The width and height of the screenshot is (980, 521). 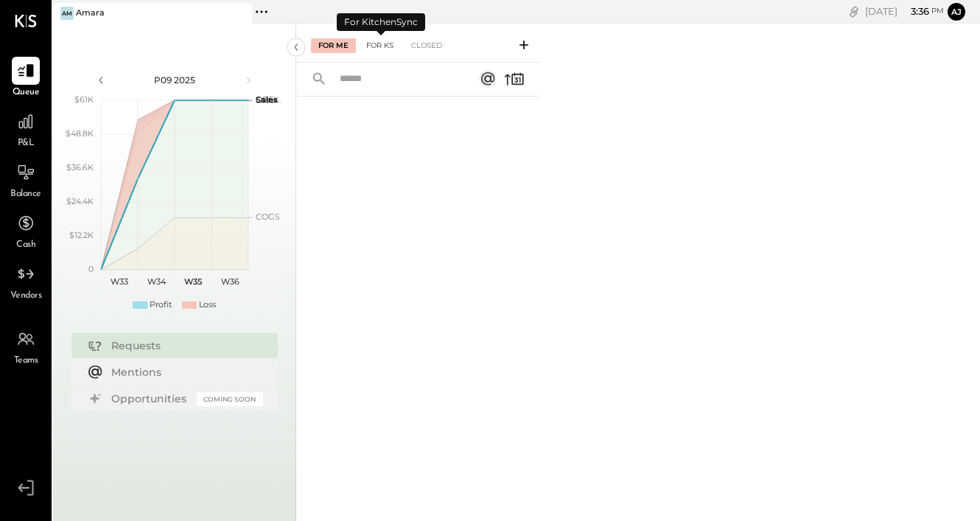 What do you see at coordinates (193, 281) in the screenshot?
I see `text: W35` at bounding box center [193, 281].